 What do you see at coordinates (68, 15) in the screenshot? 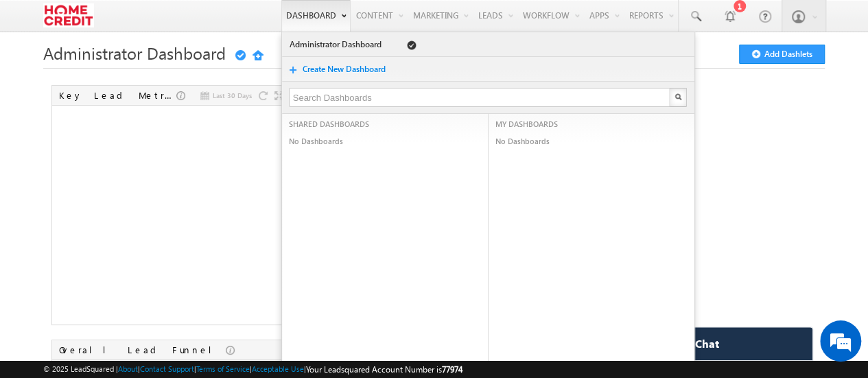
I see `img: Custom Logo` at bounding box center [68, 15].